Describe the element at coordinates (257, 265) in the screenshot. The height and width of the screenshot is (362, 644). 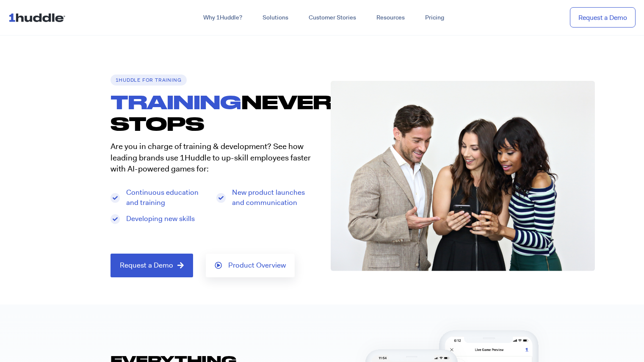
I see `span: Product Overview` at that location.